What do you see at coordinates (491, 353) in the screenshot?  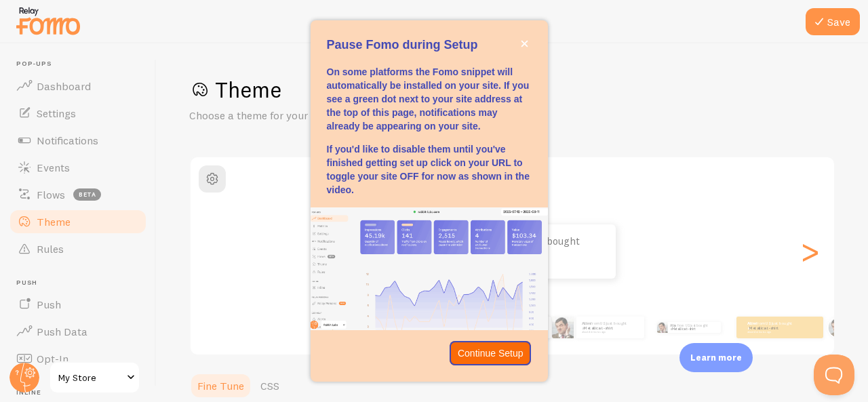 I see `button: Continue Setup` at bounding box center [491, 353].